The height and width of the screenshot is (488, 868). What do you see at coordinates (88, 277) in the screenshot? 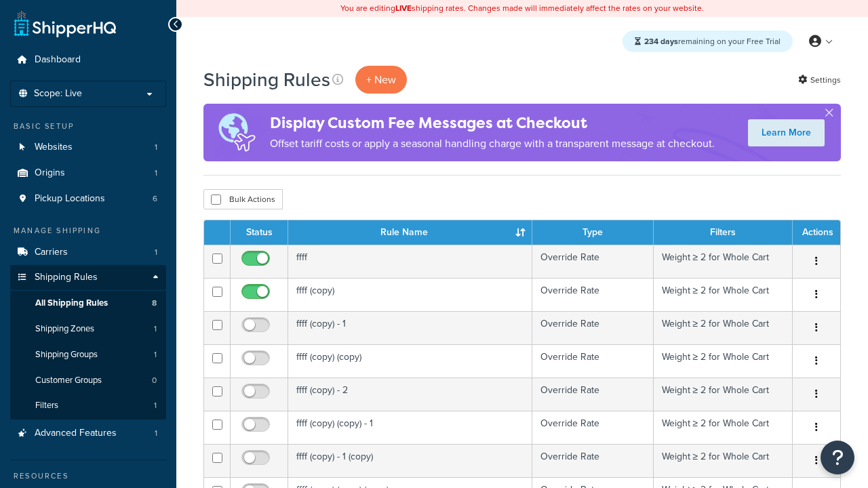
I see `a: Shipping Rules` at bounding box center [88, 277].